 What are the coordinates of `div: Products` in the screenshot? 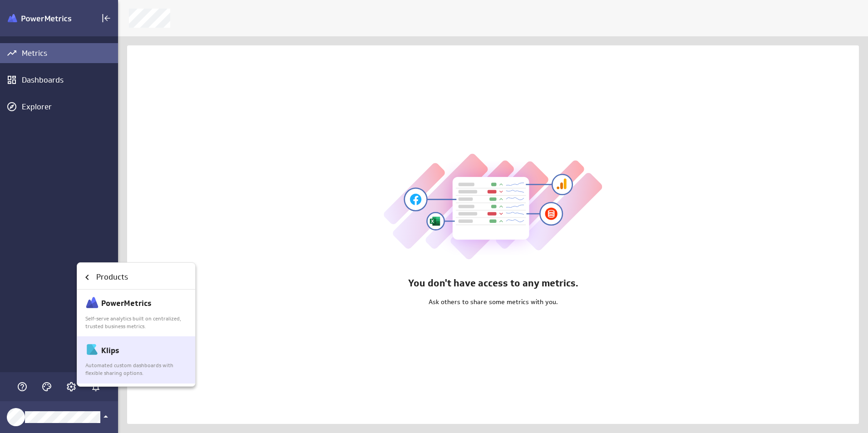 It's located at (136, 277).